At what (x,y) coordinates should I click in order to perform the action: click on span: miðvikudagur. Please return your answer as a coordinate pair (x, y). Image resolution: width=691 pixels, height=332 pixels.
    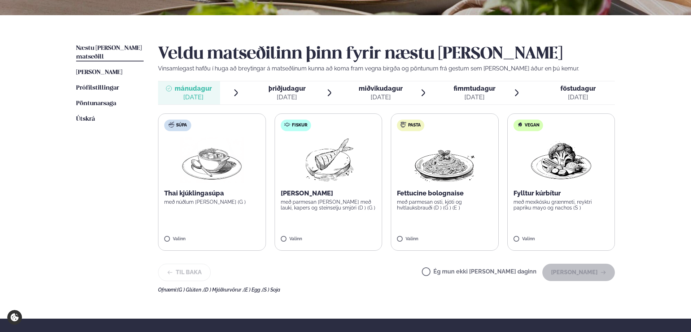
    Looking at the image, I should click on (381, 88).